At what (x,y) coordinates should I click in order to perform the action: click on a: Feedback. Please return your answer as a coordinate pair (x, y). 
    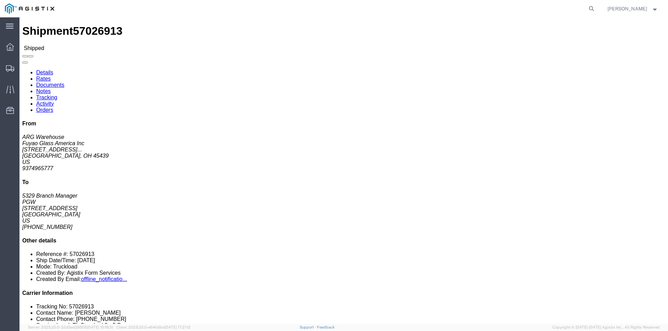
    Looking at the image, I should click on (325, 328).